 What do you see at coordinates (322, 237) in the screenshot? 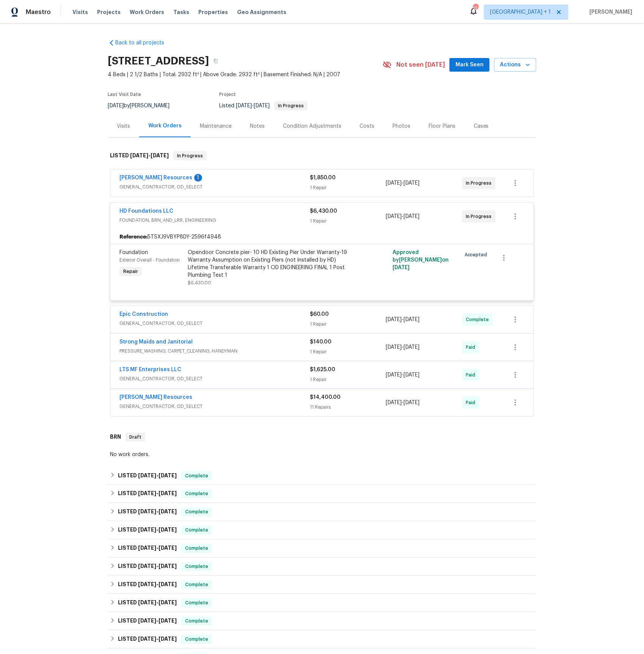
I see `div: 5TSXJ9VBYP8DY-2596f4948` at bounding box center [322, 237].